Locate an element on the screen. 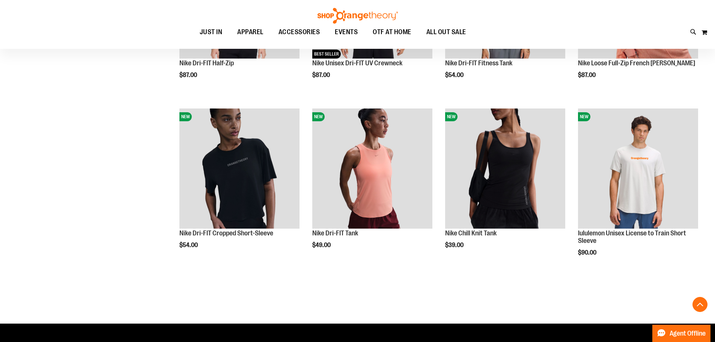  a: Nike Dri-FIT Cropped Short-SleeveNEW is located at coordinates (239, 169).